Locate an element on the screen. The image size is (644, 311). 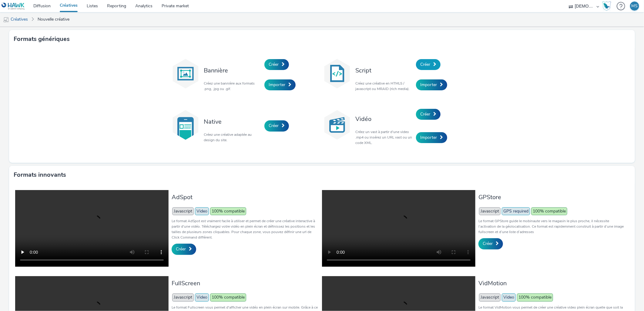
h3: Formats génériques is located at coordinates (42, 39).